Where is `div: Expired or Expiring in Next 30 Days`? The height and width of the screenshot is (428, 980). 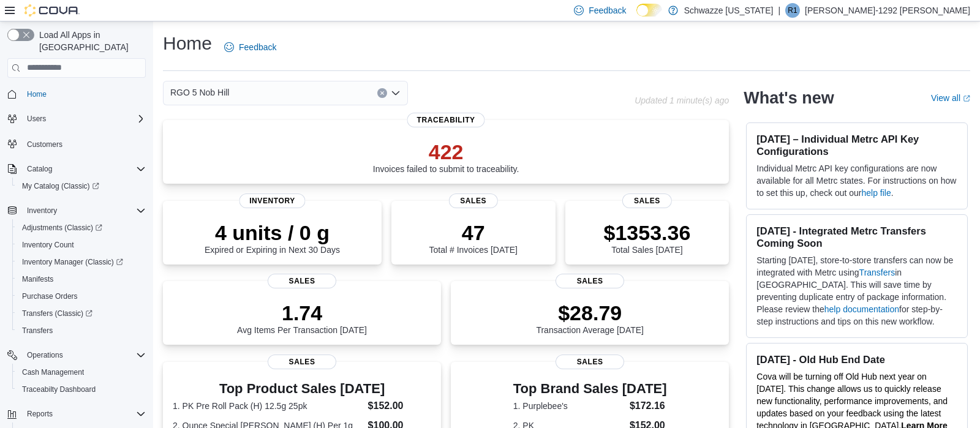
div: Expired or Expiring in Next 30 Days is located at coordinates (272, 238).